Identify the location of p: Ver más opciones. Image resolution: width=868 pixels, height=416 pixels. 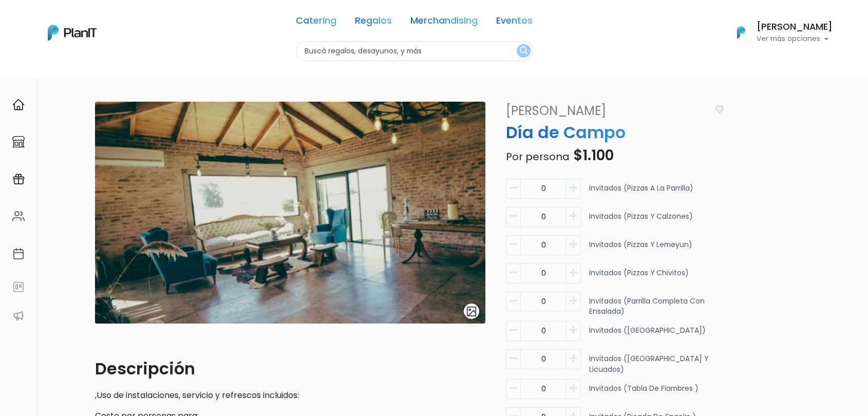
(794, 39).